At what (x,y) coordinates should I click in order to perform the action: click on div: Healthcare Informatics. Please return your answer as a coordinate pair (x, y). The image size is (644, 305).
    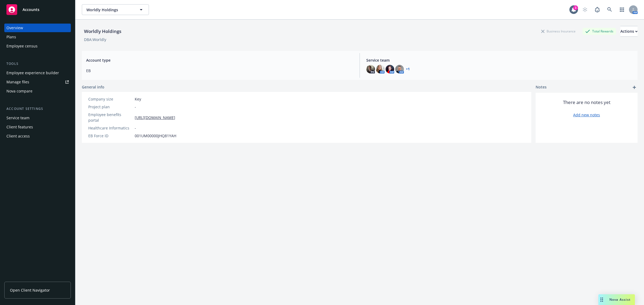
    Looking at the image, I should click on (110, 128).